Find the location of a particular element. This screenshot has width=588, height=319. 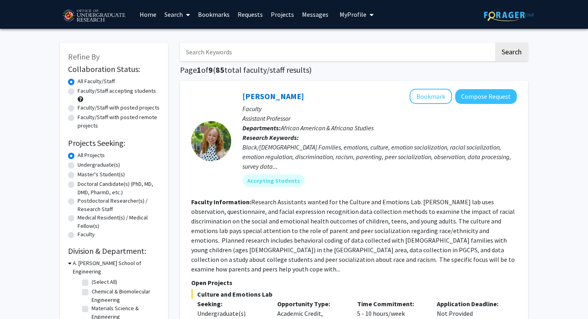

label: Faculty/Staff with posted remote projects is located at coordinates (119, 122).